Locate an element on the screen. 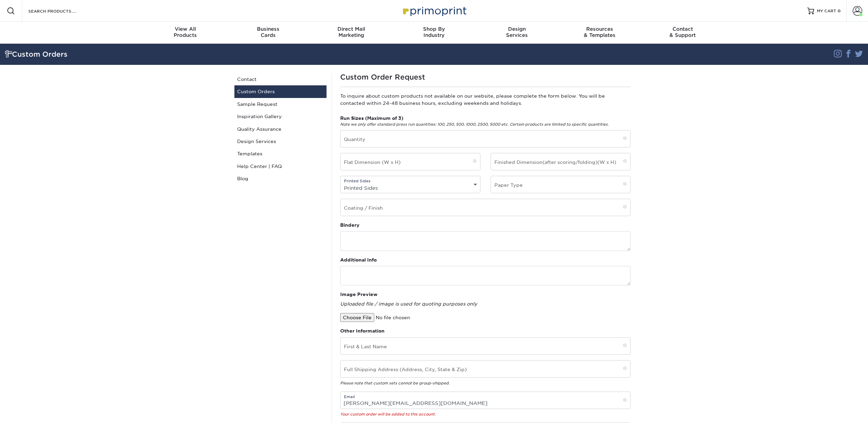  a: Quality Assurance is located at coordinates (281, 129).